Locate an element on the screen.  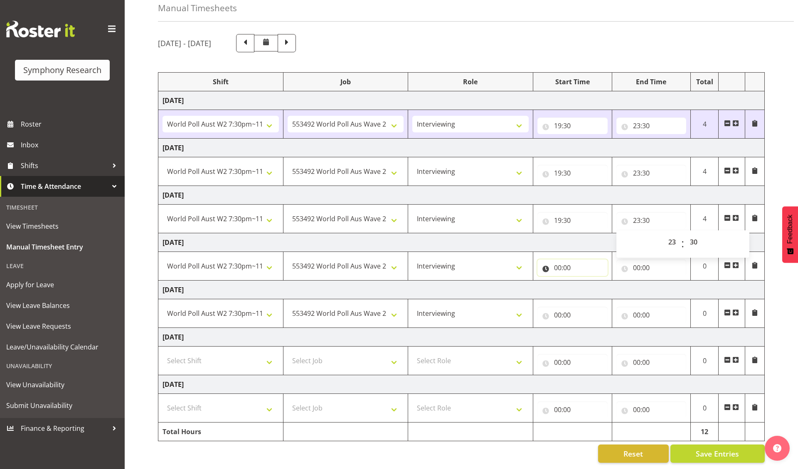
span: Inbox is located at coordinates (71, 145).